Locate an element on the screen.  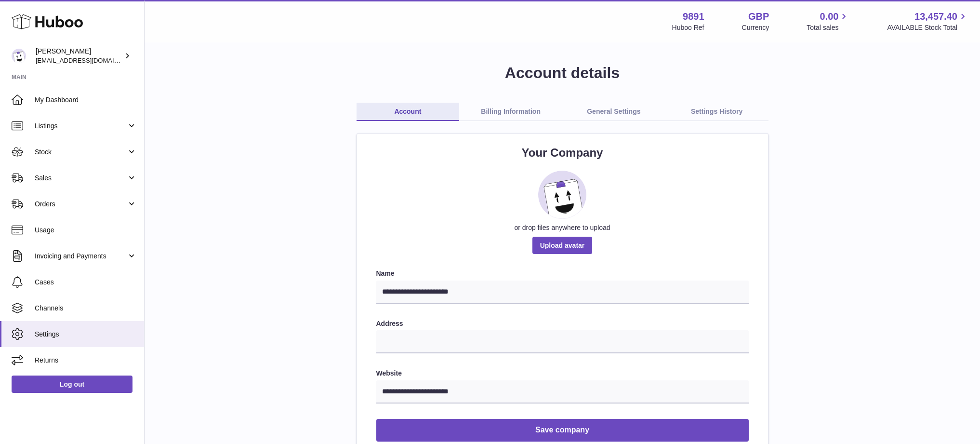
span: Upload avatar is located at coordinates (562, 246).